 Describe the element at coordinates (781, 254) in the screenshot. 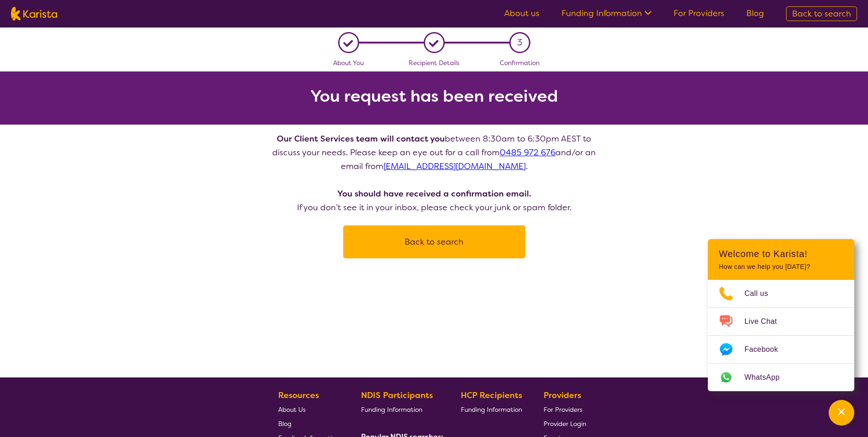

I see `h2: Welcome to Karista!` at that location.